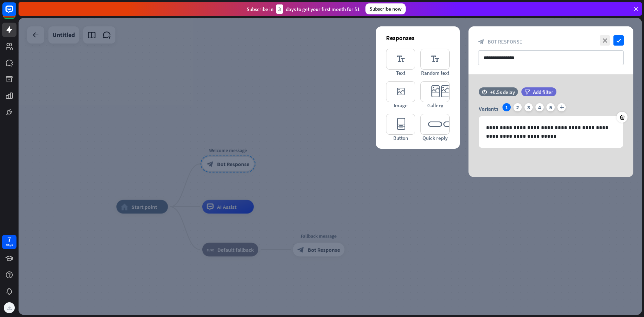 Image resolution: width=644 pixels, height=317 pixels. What do you see at coordinates (9, 308) in the screenshot?
I see `img: f599820105ac0f7000bd.png` at bounding box center [9, 308].